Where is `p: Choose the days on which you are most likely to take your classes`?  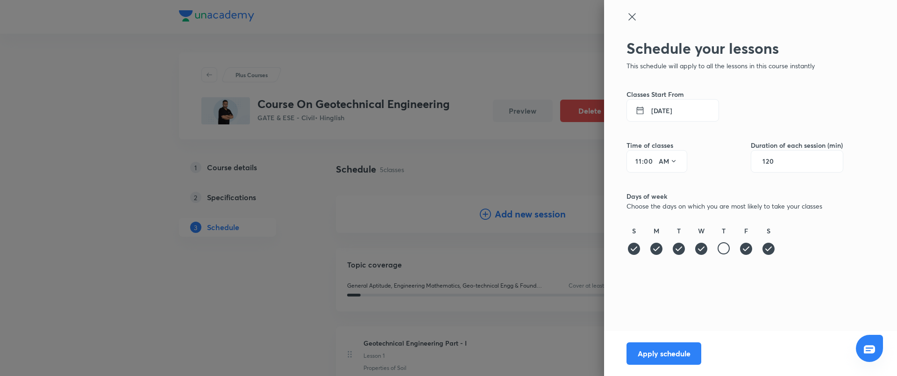
p: Choose the days on which you are most likely to take your classes is located at coordinates (735, 206).